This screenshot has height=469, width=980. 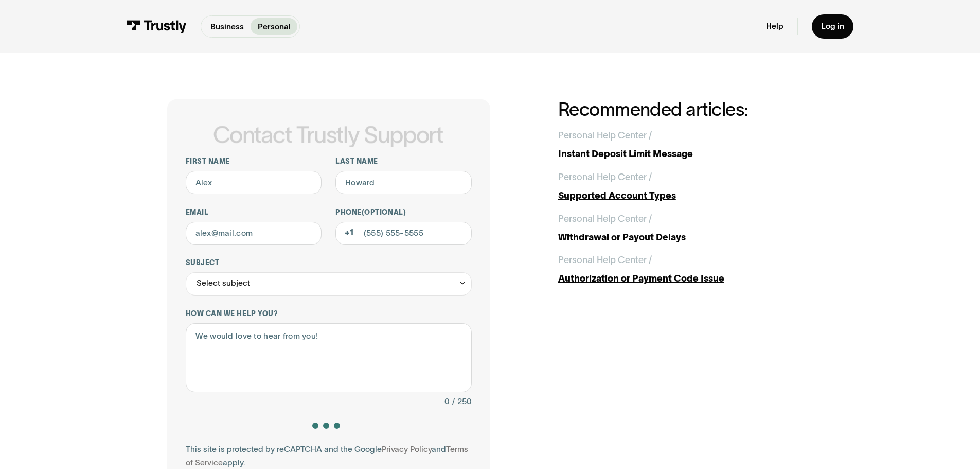 What do you see at coordinates (253, 182) in the screenshot?
I see `input: Alex` at bounding box center [253, 182].